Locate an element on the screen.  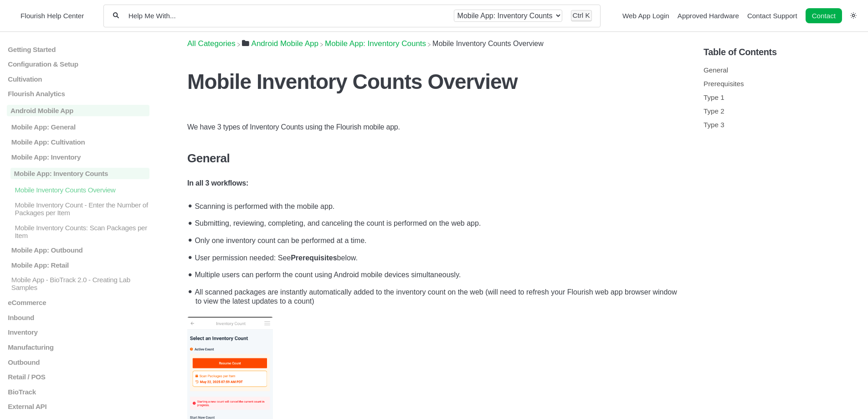
span: Flourish Help Center is located at coordinates (52, 16).